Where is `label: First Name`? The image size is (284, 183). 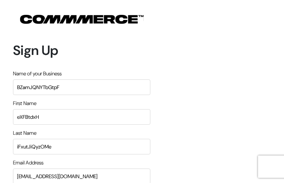
label: First Name is located at coordinates (24, 103).